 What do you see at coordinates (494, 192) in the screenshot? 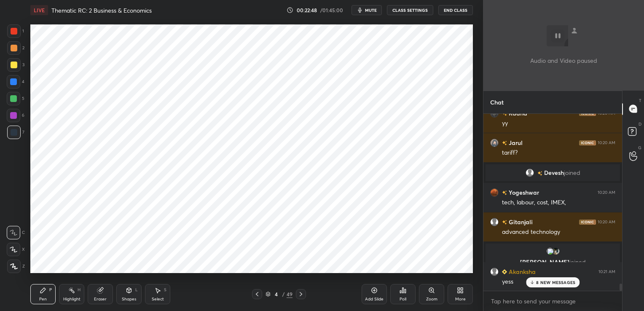
I see `img: 1840306100e4438ea36565cac13b7f51.jpg` at bounding box center [494, 192].